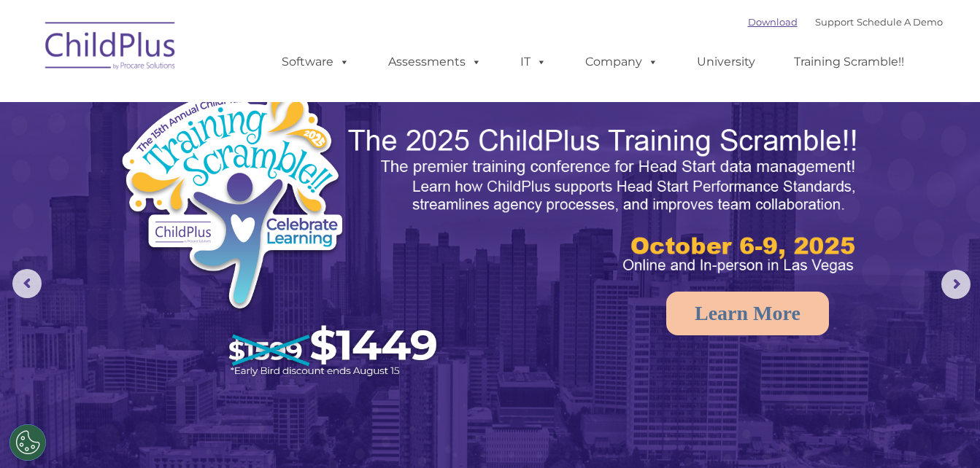 This screenshot has width=980, height=468. What do you see at coordinates (534, 62) in the screenshot?
I see `a: IT` at bounding box center [534, 62].